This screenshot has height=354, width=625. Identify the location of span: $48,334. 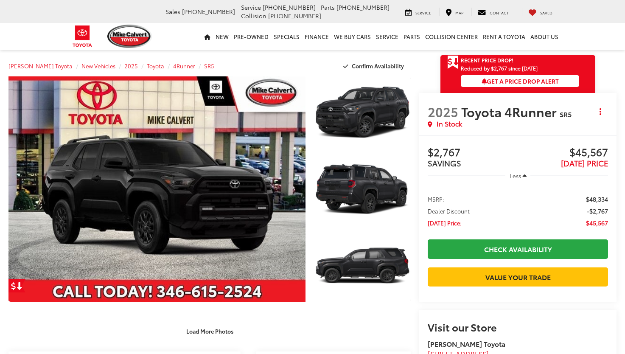
(597, 199).